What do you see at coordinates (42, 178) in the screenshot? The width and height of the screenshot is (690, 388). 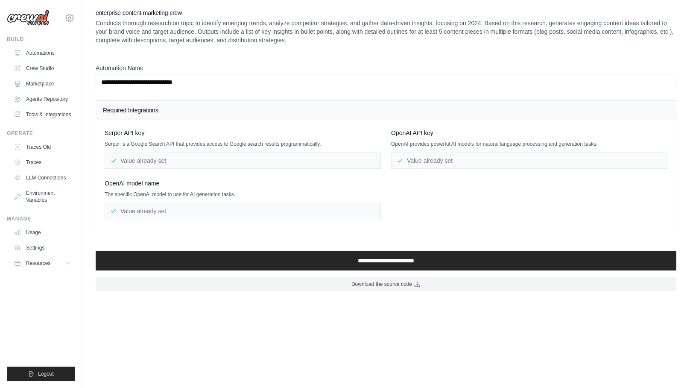 I see `a: LLM Connections` at bounding box center [42, 178].